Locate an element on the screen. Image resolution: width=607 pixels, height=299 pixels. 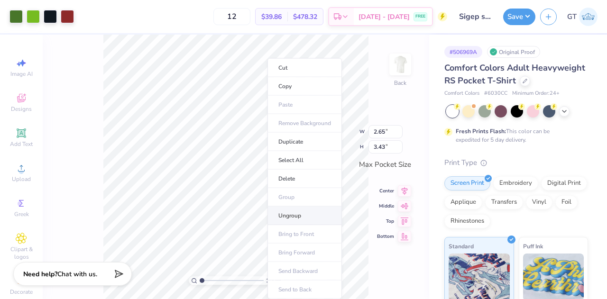
span: Chat with us. is located at coordinates (77, 274).